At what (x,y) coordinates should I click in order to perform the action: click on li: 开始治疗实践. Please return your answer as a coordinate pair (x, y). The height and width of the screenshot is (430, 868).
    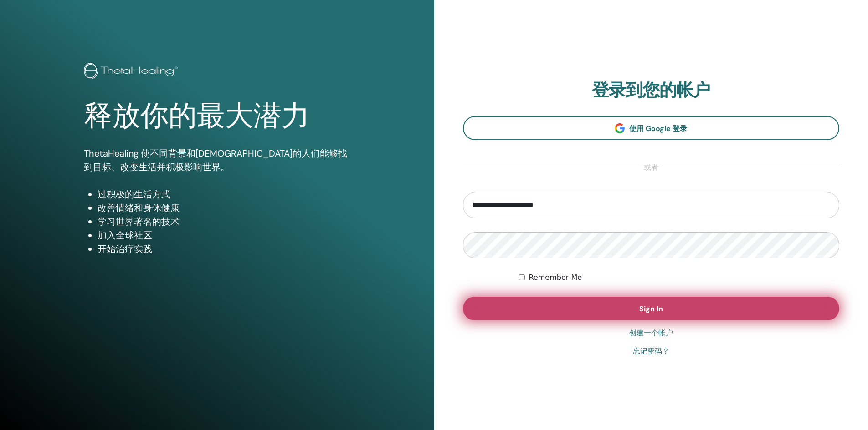
    Looking at the image, I should click on (224, 249).